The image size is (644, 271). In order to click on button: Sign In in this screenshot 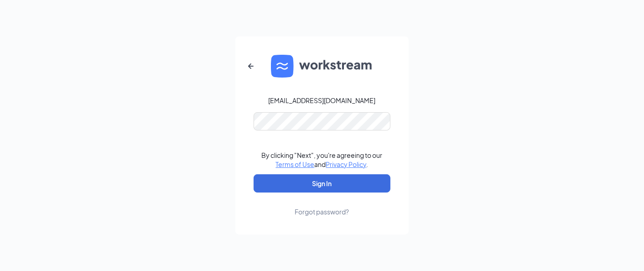, I will do `click(322, 183)`.